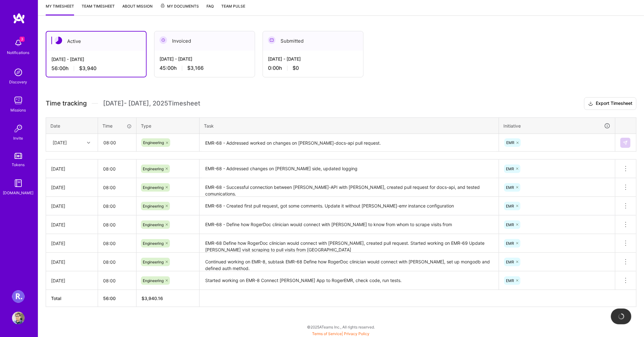 This screenshot has width=644, height=337. What do you see at coordinates (626, 143) in the screenshot?
I see `img: Submit` at bounding box center [626, 143].